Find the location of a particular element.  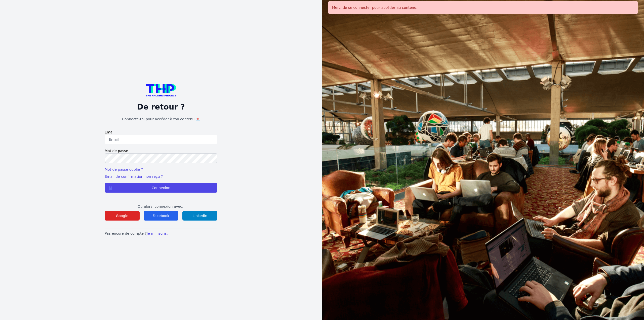

label: Email is located at coordinates (161, 132).